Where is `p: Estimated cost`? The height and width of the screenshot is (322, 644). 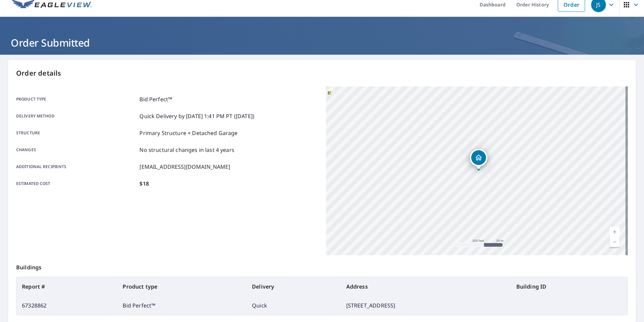 p: Estimated cost is located at coordinates (76, 184).